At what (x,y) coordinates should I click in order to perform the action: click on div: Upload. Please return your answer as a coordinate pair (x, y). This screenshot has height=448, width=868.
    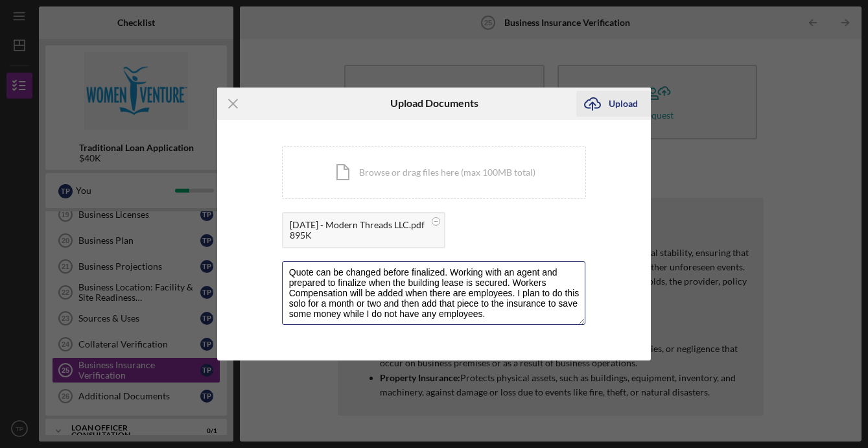
    Looking at the image, I should click on (623, 104).